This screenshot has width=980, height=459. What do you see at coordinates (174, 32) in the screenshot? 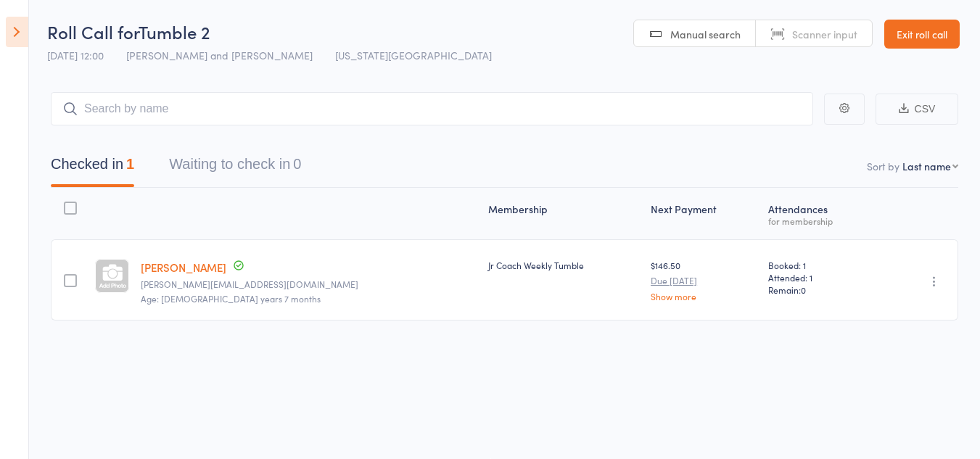
I see `span: Tumble 2` at bounding box center [174, 32].